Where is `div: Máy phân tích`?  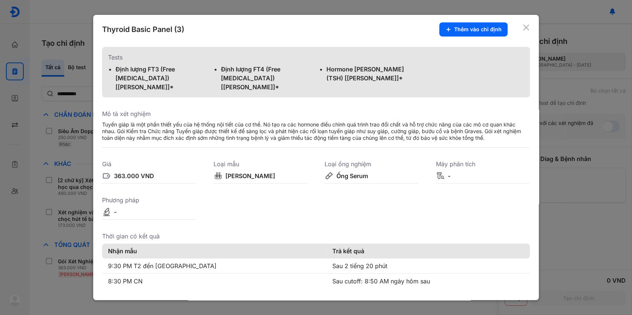 div: Máy phân tích is located at coordinates (483, 164).